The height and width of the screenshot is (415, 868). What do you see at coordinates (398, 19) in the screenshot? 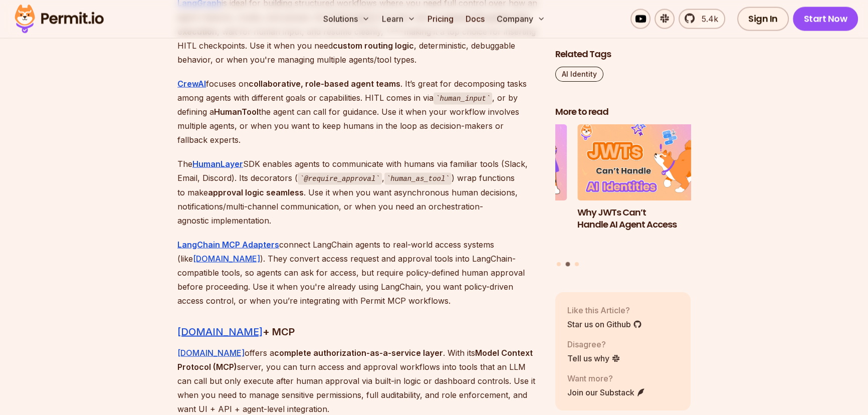
I see `button: Learn` at bounding box center [398, 19].